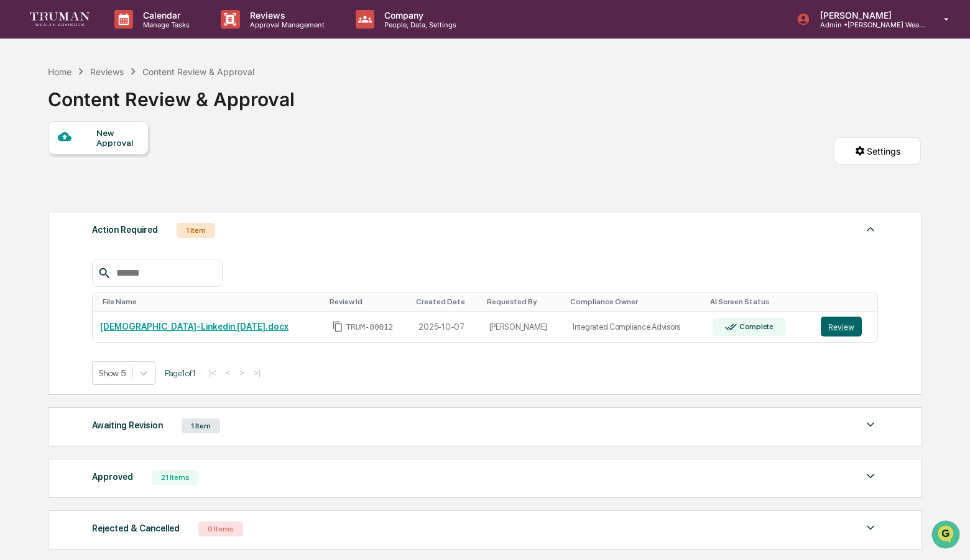  I want to click on span: TRUM-00012, so click(370, 327).